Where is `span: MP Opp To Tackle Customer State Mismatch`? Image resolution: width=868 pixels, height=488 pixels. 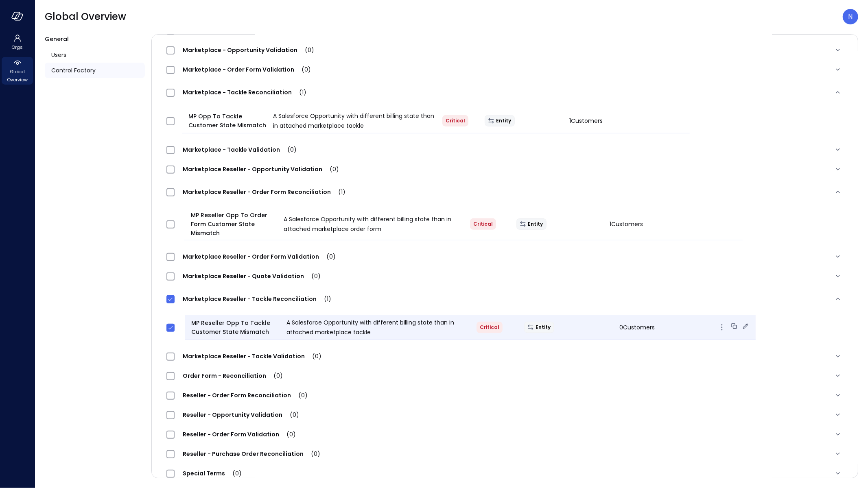
span: MP Opp To Tackle Customer State Mismatch is located at coordinates (227, 121).